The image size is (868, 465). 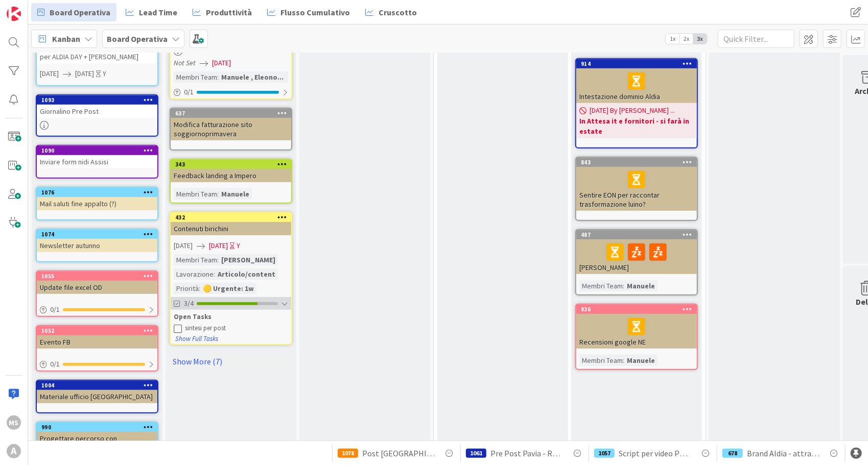 I want to click on img: Visit kanbanzone.com, so click(x=14, y=14).